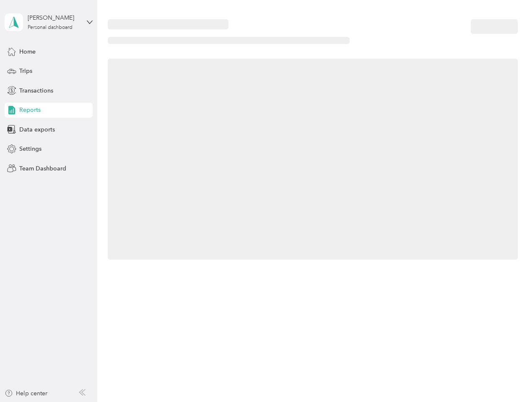  Describe the element at coordinates (36, 90) in the screenshot. I see `span: Transactions` at that location.